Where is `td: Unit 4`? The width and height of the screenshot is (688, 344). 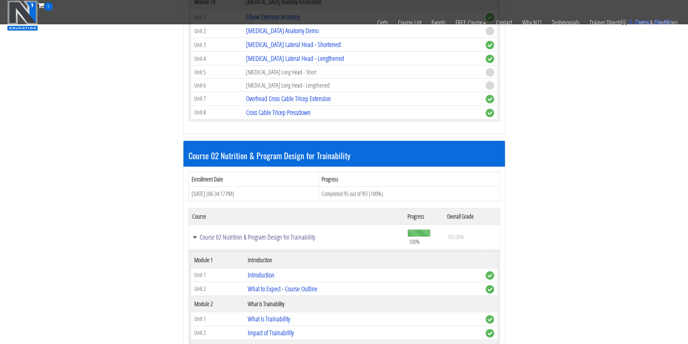
td: Unit 4 is located at coordinates (216, 59).